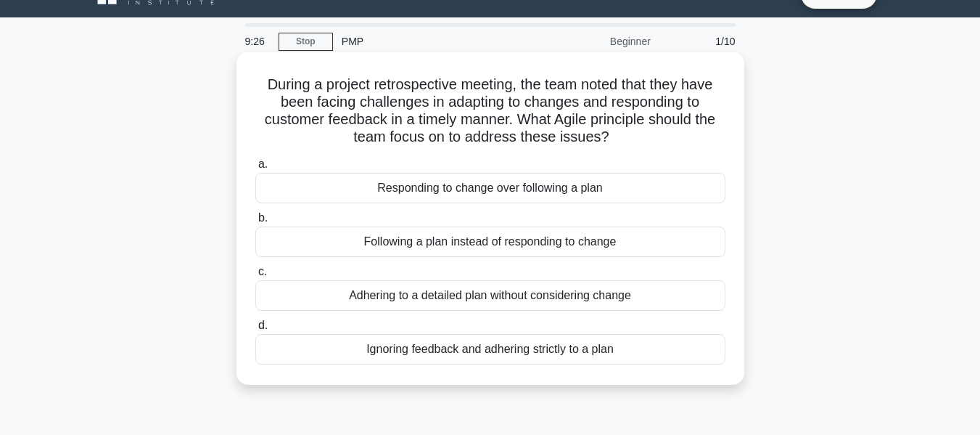  I want to click on div: Following a plan instead of responding to change, so click(490, 242).